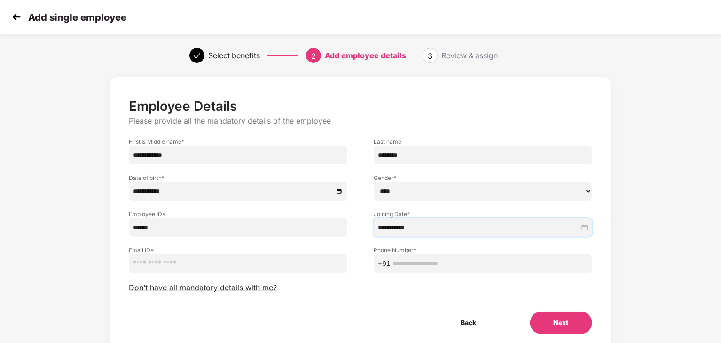 This screenshot has width=721, height=343. What do you see at coordinates (16, 17) in the screenshot?
I see `img: svg+xml;base64,PHN2ZyB4bWxucz0iaHR0cDovL3d3dy53My5vcmcvMjAwMC9zdmciIHdpZHRoPSIzMCIgaGVpZ2h0PSIzMC...` at bounding box center [16, 17].